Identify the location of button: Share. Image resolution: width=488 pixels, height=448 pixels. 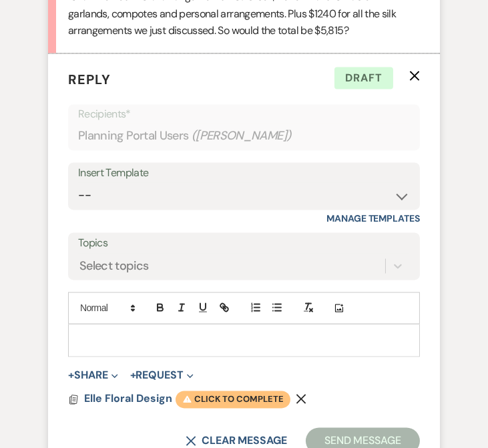
(93, 375).